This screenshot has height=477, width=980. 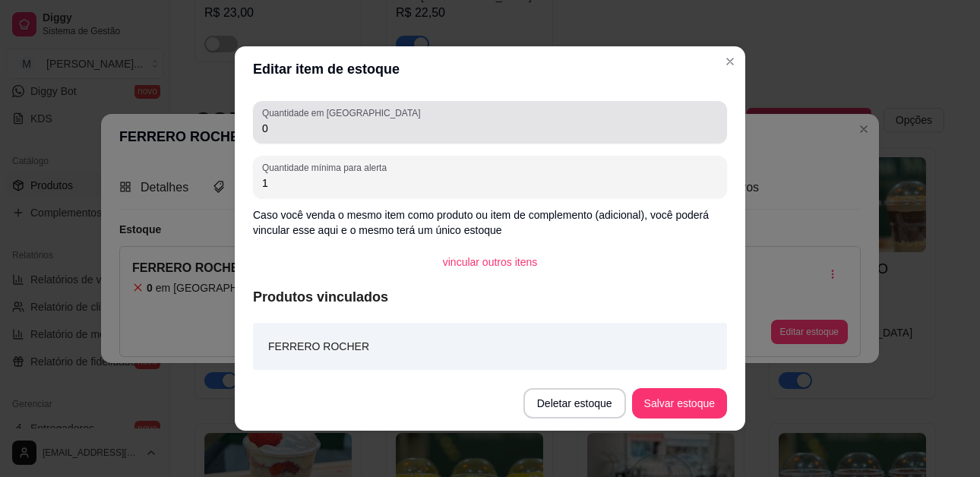 I want to click on button: vincular outros itens, so click(x=490, y=262).